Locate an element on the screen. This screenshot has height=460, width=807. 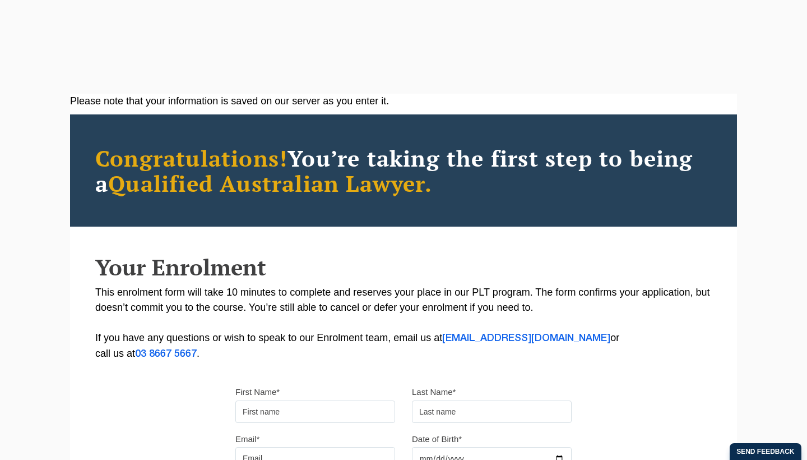
p: This enrolment form will take 10 minutes to complete and reserves your place in our PLT program. ... is located at coordinates (404, 323).